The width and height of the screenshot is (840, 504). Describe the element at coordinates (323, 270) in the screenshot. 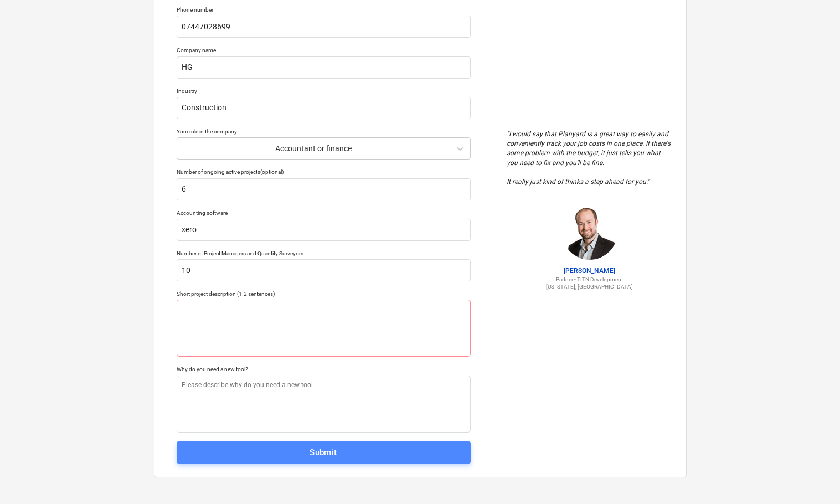

I see `input: Number of Project Managers and Quantity Surveyors` at that location.